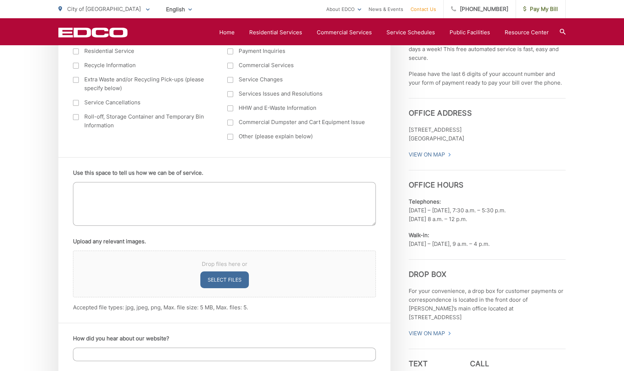  Describe the element at coordinates (143, 65) in the screenshot. I see `label: Recycle Information` at that location.